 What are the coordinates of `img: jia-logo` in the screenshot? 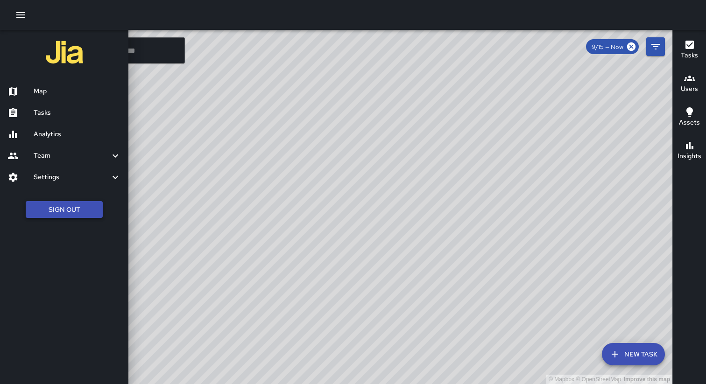 It's located at (64, 52).